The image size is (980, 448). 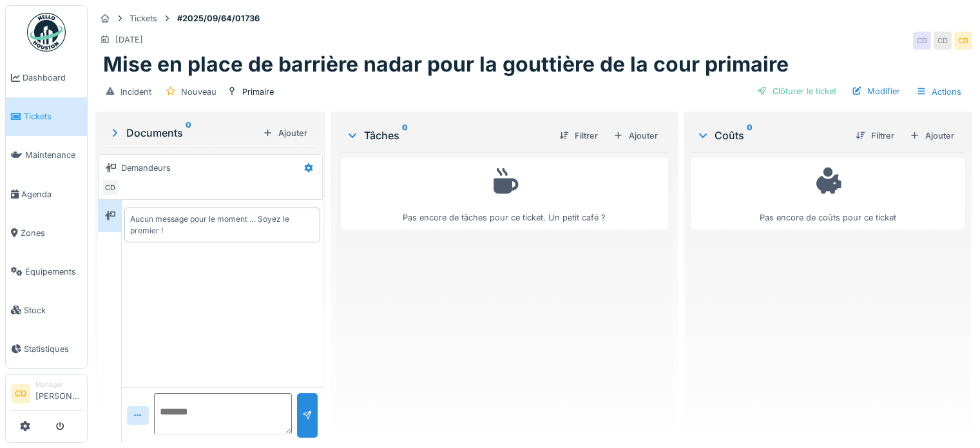 What do you see at coordinates (828, 194) in the screenshot?
I see `div: Pas encore de coûts pour ce ticket` at bounding box center [828, 194].